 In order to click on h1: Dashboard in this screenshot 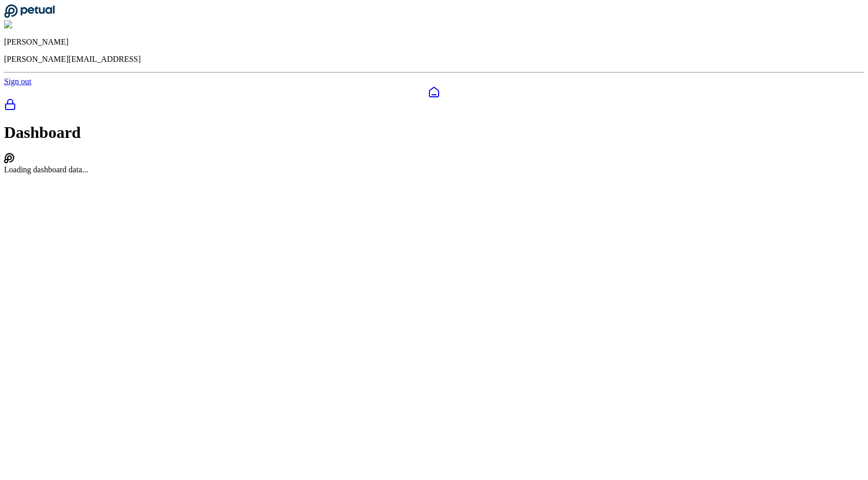, I will do `click(434, 133)`.